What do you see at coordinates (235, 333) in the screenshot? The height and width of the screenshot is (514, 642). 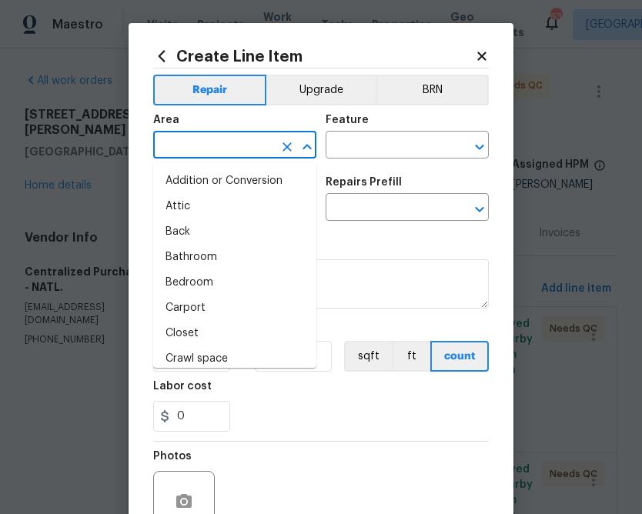 I see `li: Closet` at bounding box center [235, 333].